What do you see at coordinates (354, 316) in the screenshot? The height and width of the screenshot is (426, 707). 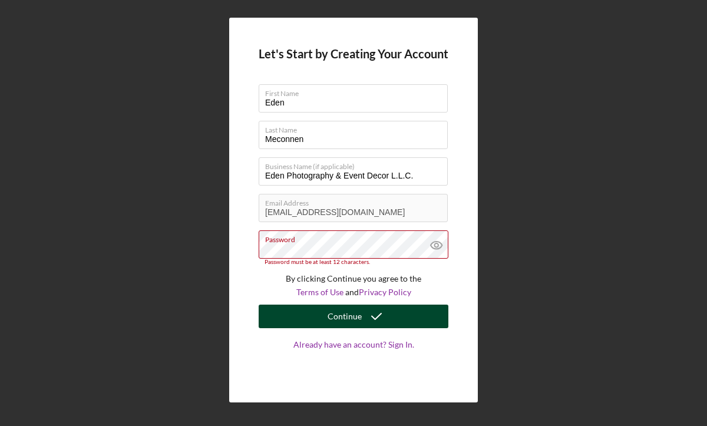 I see `button: Continue` at bounding box center [354, 316].